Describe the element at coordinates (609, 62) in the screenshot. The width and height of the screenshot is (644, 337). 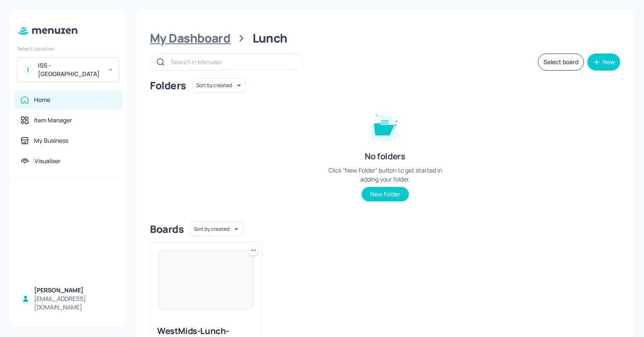
I see `div: New` at that location.